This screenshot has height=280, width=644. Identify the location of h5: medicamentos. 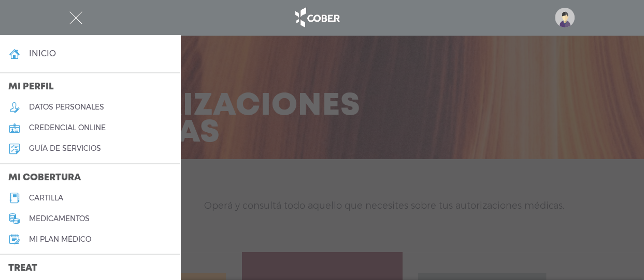
(59, 219).